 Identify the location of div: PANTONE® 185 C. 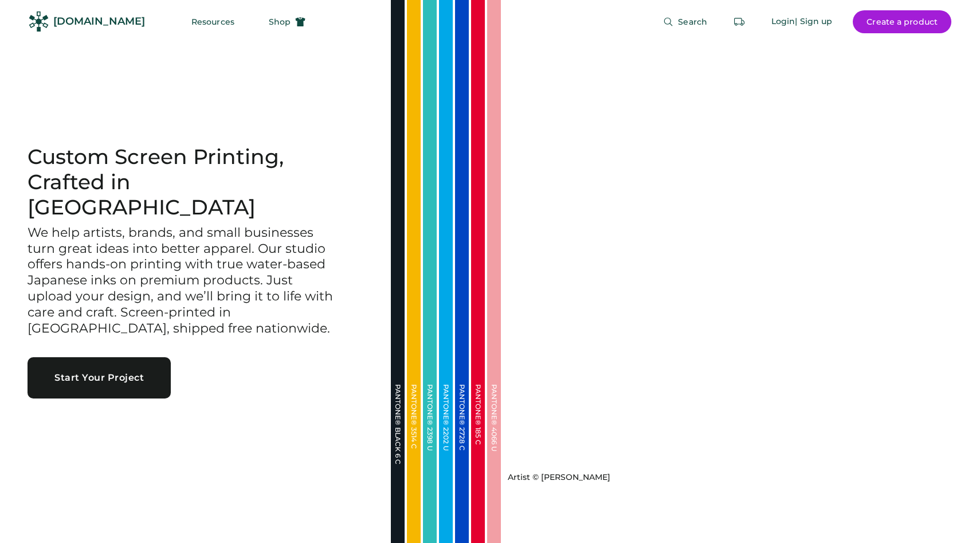
(478, 442).